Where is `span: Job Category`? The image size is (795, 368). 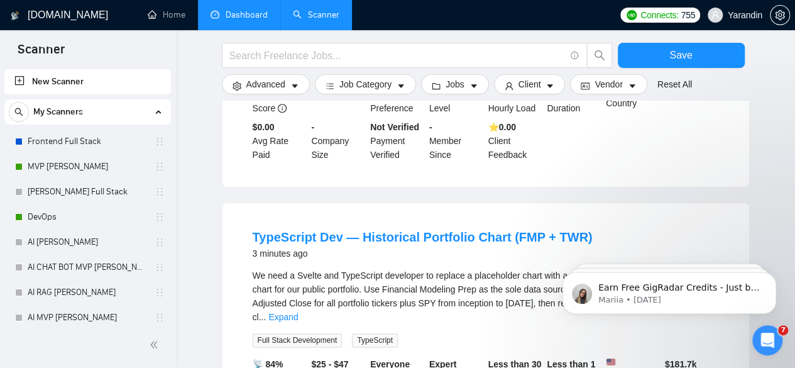 span: Job Category is located at coordinates (365, 84).